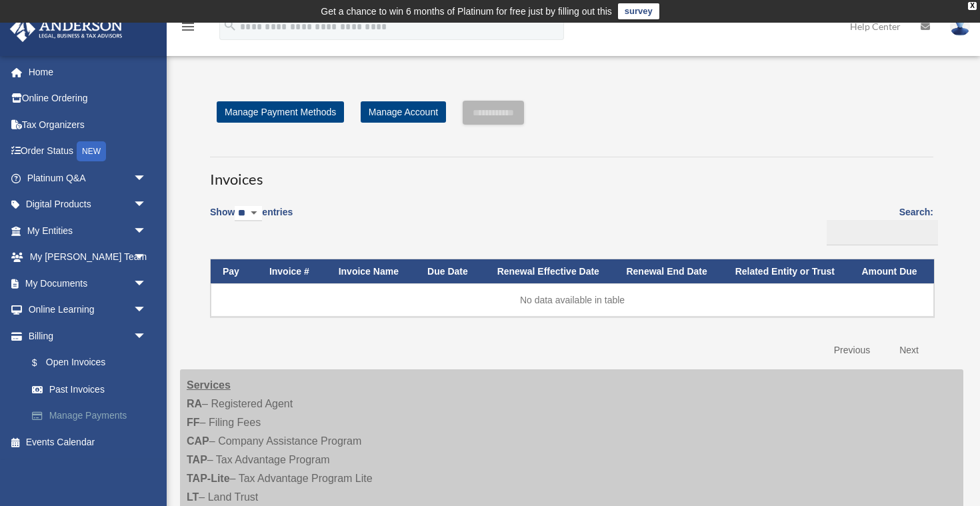 The width and height of the screenshot is (980, 506). Describe the element at coordinates (188, 27) in the screenshot. I see `i: menu` at that location.